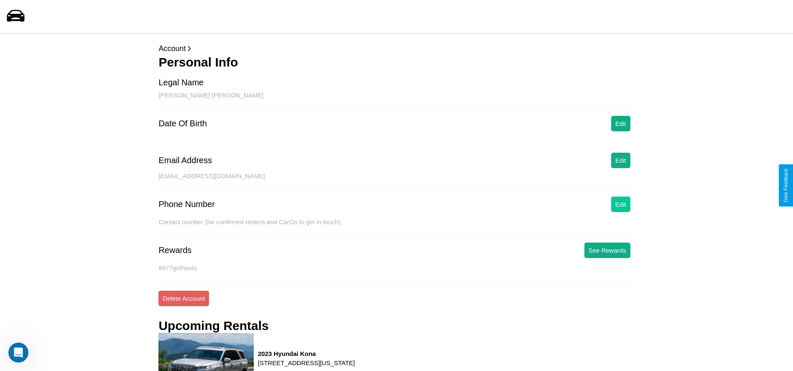 The height and width of the screenshot is (371, 793). Describe the element at coordinates (608, 250) in the screenshot. I see `button: See Rewards` at that location.